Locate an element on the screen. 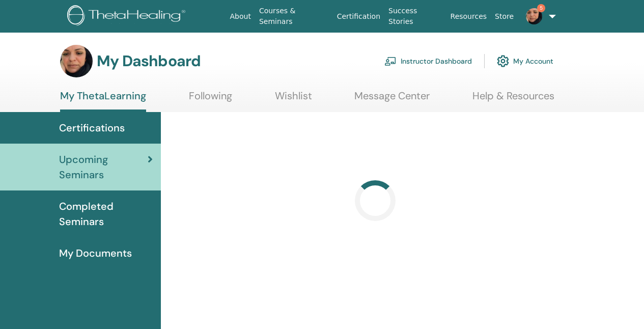 This screenshot has width=644, height=329. a: My Account is located at coordinates (525, 61).